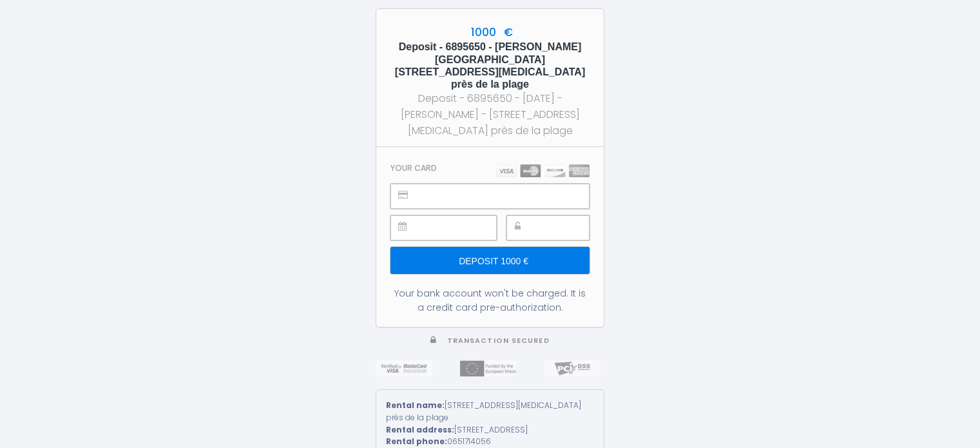 The image size is (980, 448). Describe the element at coordinates (416, 441) in the screenshot. I see `strong: Rental phone:` at that location.